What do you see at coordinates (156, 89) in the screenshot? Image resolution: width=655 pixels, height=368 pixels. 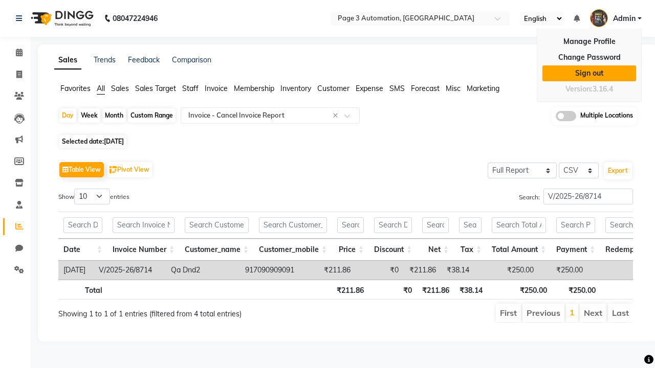 I see `span: Sales Target` at bounding box center [156, 89].